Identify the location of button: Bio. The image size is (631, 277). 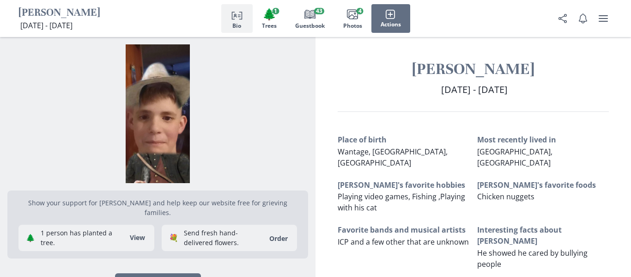
(237, 18).